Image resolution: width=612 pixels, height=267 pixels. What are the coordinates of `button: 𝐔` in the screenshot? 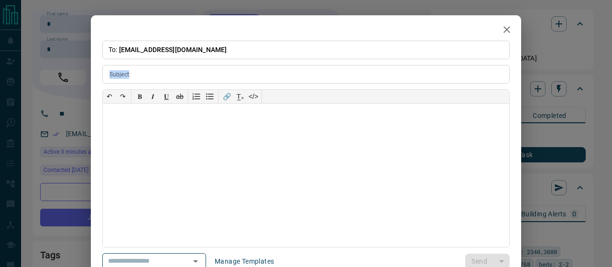 It's located at (166, 97).